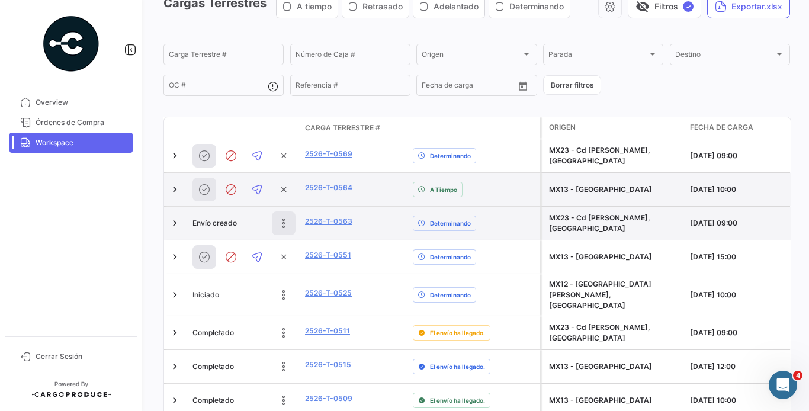 The image size is (809, 411). I want to click on datatable-header-cell: Origen, so click(613, 128).